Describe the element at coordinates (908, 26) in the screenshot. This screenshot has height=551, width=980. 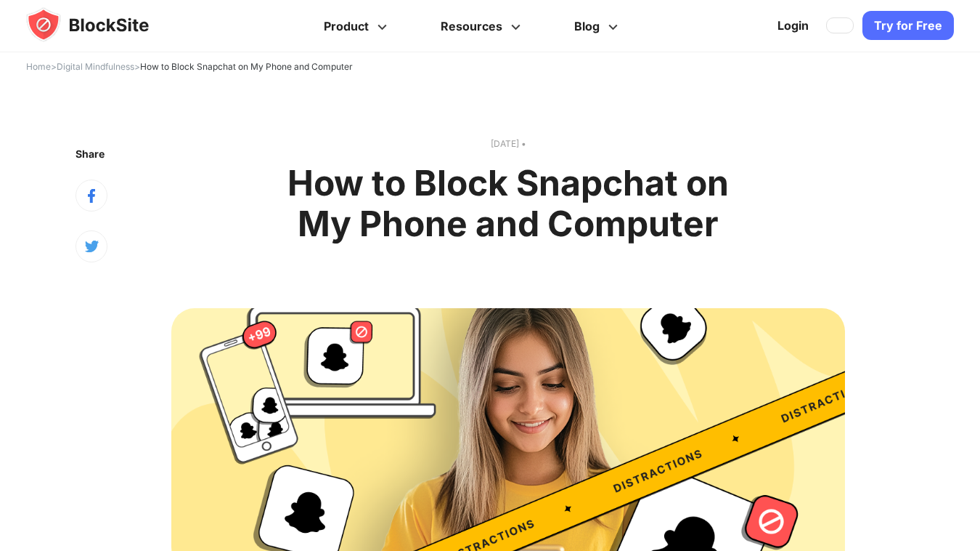
I see `a: Try for Free` at that location.